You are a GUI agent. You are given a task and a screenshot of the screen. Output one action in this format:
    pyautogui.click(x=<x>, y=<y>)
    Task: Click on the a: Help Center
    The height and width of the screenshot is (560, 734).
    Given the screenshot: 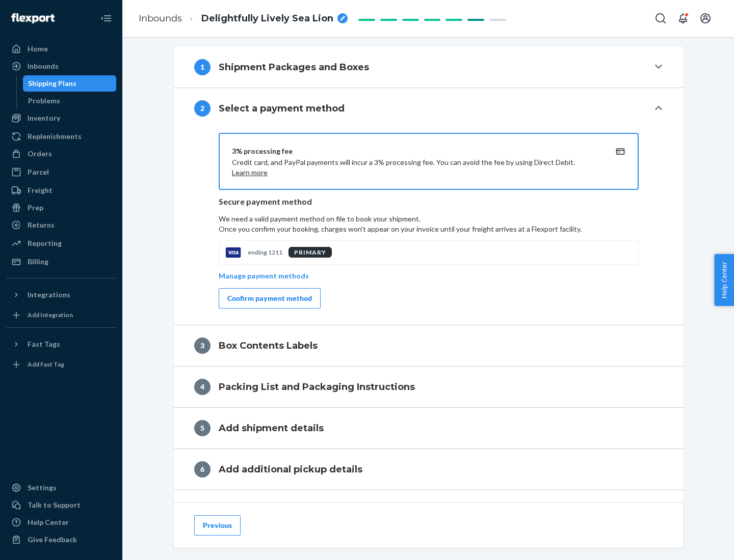 What is the action you would take?
    pyautogui.click(x=61, y=522)
    